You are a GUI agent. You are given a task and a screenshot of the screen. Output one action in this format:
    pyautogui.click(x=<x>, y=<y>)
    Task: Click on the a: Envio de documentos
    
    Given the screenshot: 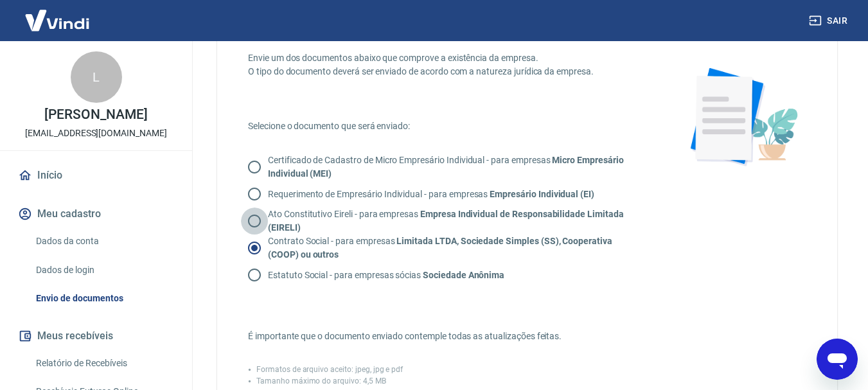 What is the action you would take?
    pyautogui.click(x=103, y=299)
    